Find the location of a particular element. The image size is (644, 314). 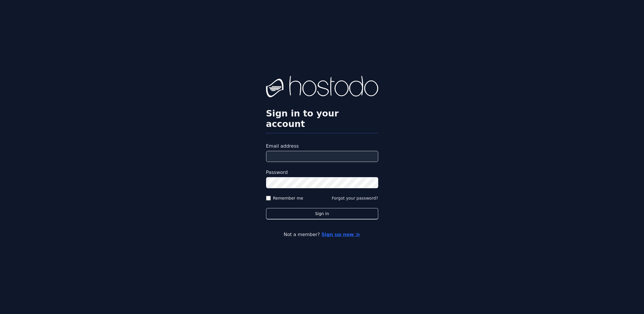

button: Forgot your password? is located at coordinates (355, 198).